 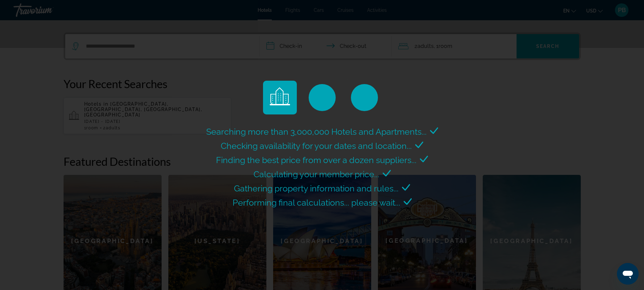 What do you see at coordinates (316, 146) in the screenshot?
I see `span: Checking availability for your dates and location...` at bounding box center [316, 146].